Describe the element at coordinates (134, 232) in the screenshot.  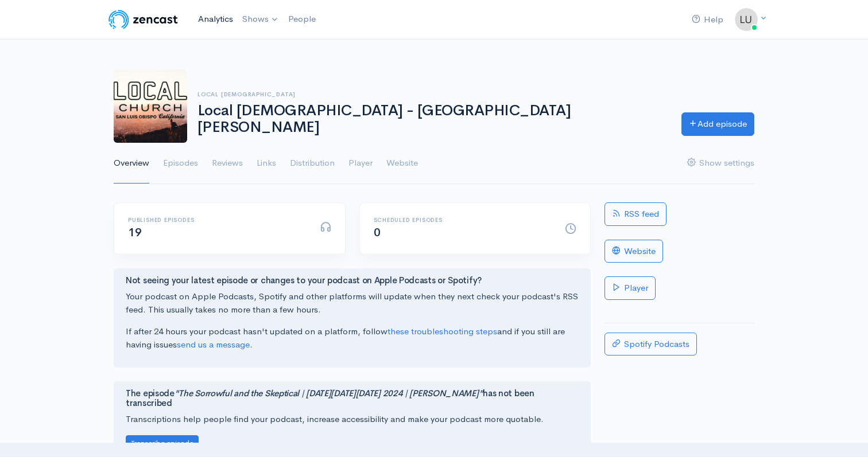
I see `span: 19` at that location.